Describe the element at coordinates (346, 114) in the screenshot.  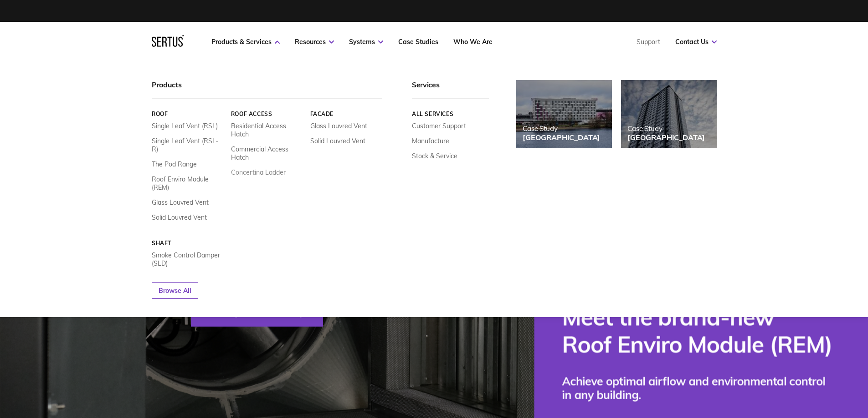
I see `a: Facade` at that location.